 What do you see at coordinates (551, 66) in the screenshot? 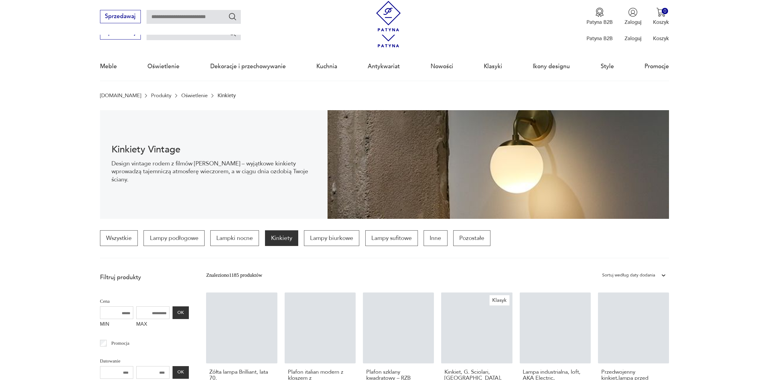
I see `a: Ikony designu` at bounding box center [551, 66].